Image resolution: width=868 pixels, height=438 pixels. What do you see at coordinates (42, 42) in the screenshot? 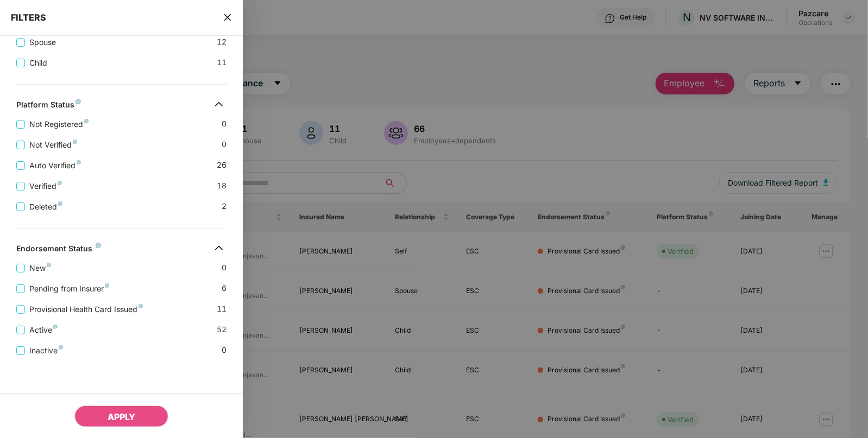
I see `span: Spouse` at bounding box center [42, 42].